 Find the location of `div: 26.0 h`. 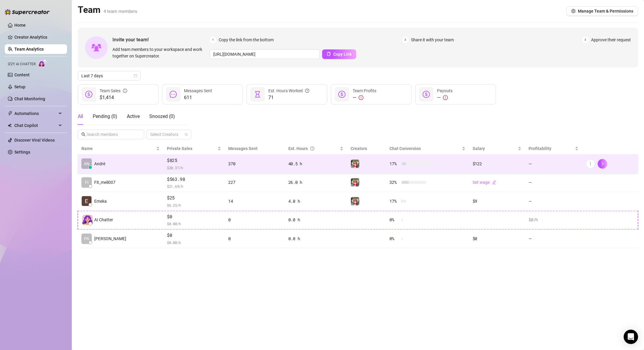

div: 26.0 h is located at coordinates (316, 182).